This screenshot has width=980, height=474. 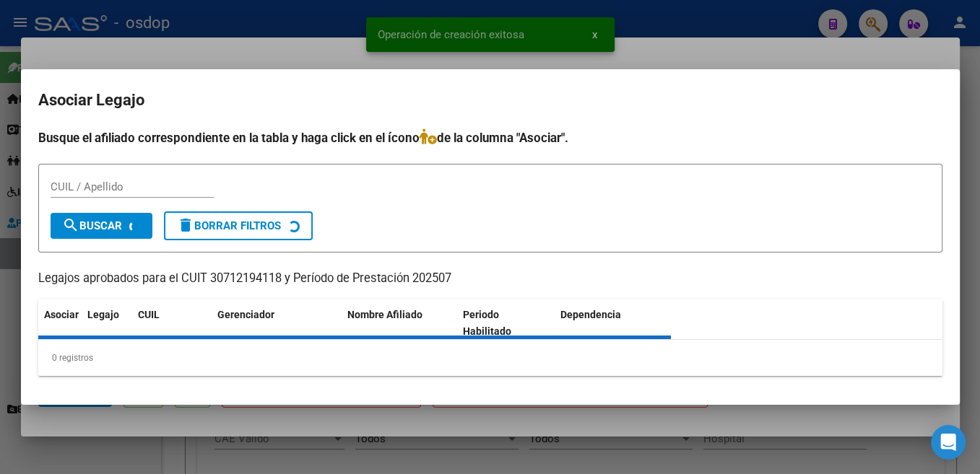 What do you see at coordinates (186, 225) in the screenshot?
I see `mat-icon: delete` at bounding box center [186, 225].